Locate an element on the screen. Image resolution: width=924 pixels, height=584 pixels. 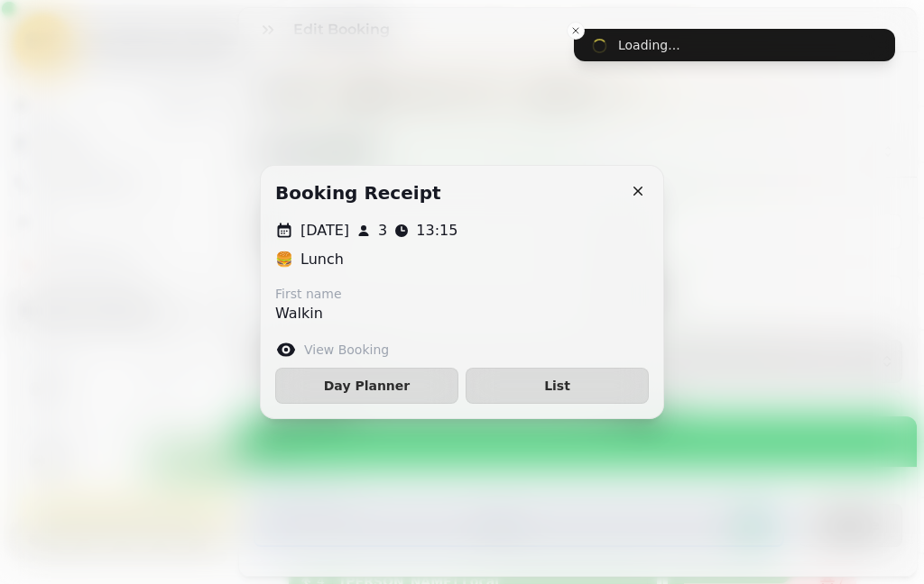
h2: Booking receipt is located at coordinates (358, 193).